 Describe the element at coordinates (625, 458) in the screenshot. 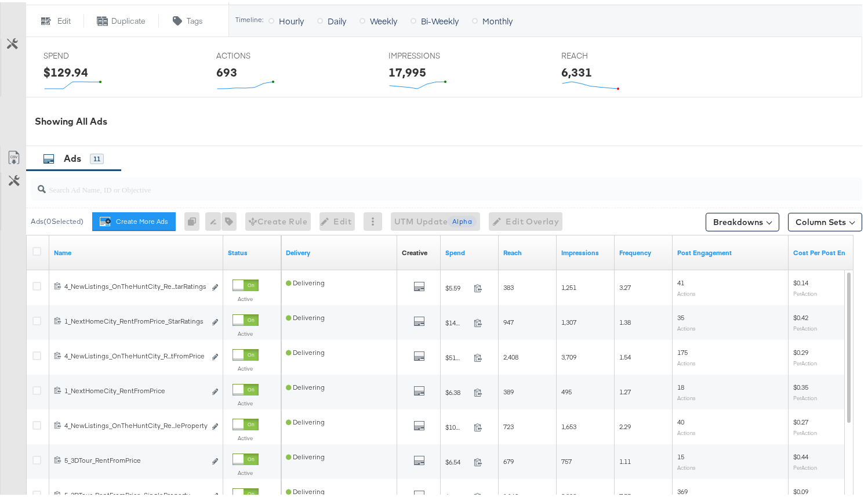

I see `span: 1.11` at that location.